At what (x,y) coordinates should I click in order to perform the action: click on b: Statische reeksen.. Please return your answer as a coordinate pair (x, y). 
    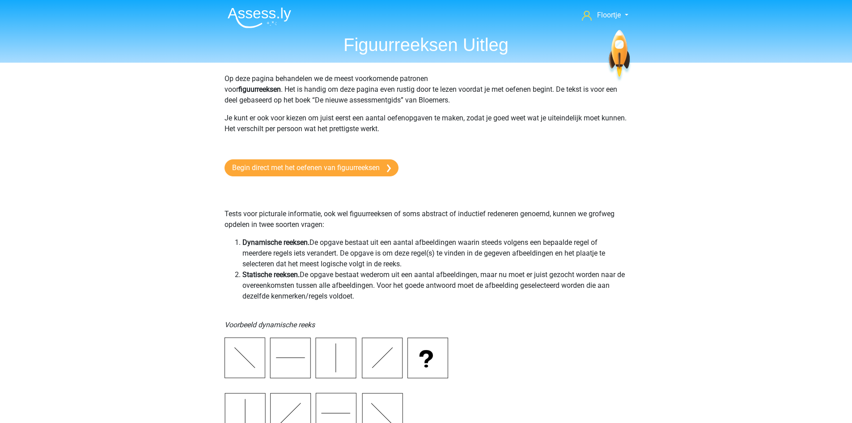
    Looking at the image, I should click on (271, 274).